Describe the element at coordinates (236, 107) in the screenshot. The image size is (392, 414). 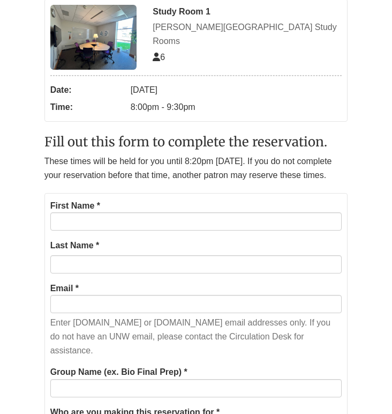
I see `dd: 8:00pm - 9:30pm` at that location.